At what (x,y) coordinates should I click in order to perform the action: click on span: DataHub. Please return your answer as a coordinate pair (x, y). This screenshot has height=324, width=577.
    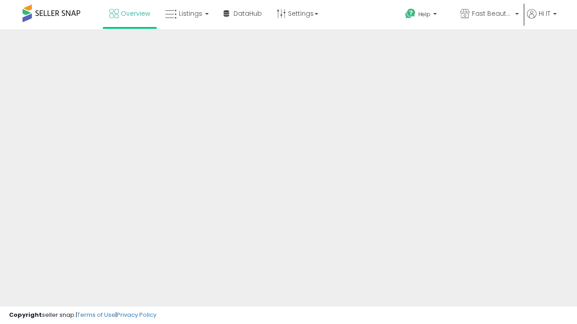
    Looking at the image, I should click on (247, 14).